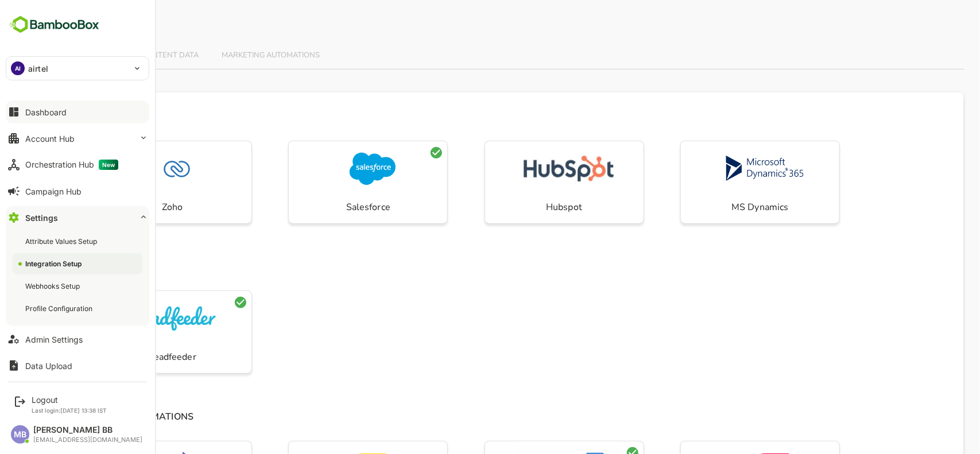 The height and width of the screenshot is (454, 980). What do you see at coordinates (54, 24) in the screenshot?
I see `img: BambooboxFullLogoMark.5f36c76dfaba33ec1ec1367b70bb1252.svg` at bounding box center [54, 24].